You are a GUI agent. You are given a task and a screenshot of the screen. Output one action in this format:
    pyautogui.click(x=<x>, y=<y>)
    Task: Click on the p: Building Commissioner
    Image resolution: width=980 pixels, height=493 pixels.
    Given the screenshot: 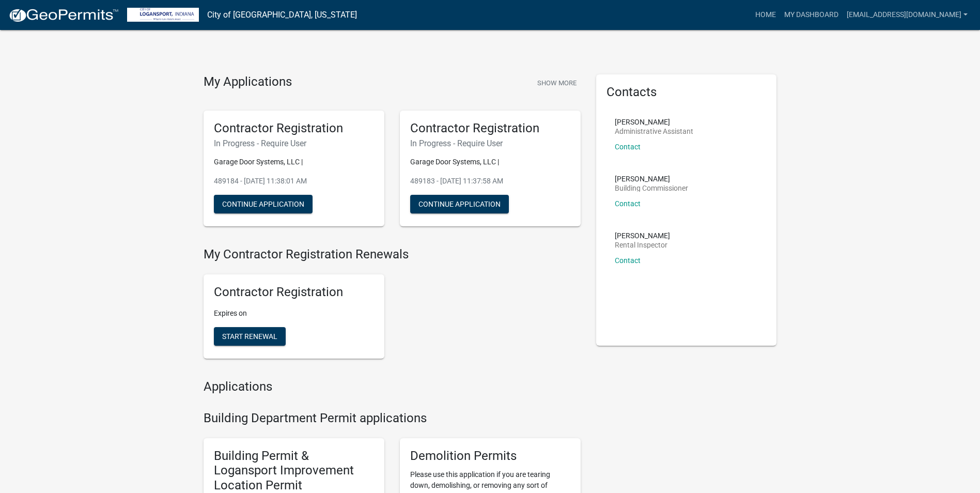 What is the action you would take?
    pyautogui.click(x=651, y=188)
    